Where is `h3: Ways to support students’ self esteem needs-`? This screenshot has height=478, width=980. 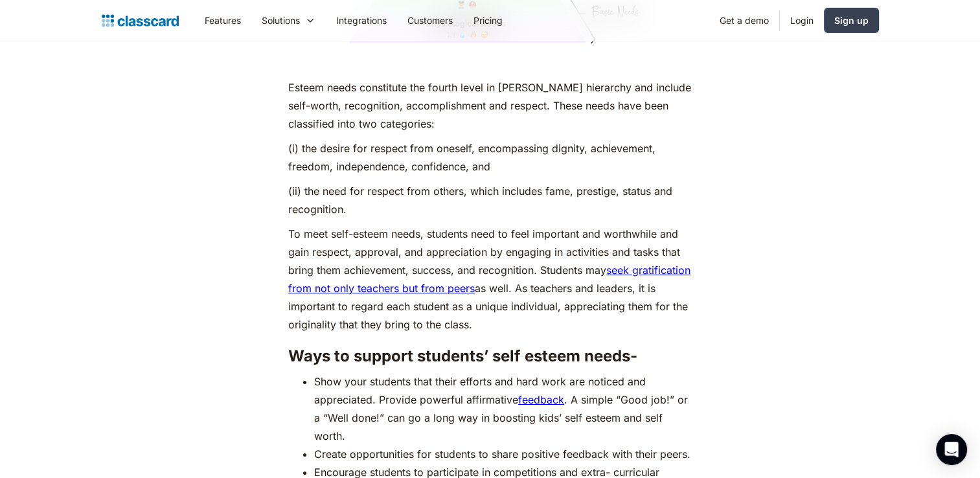
h3: Ways to support students’ self esteem needs- is located at coordinates (489, 356).